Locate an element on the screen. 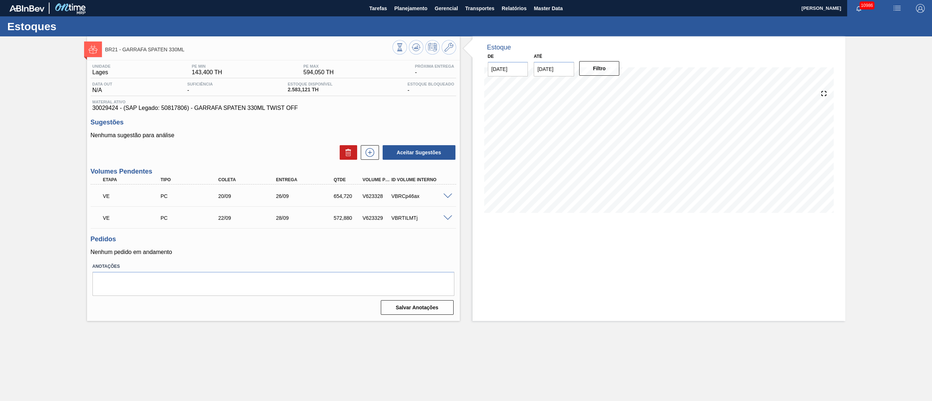 The image size is (932, 401). div: Etapa is located at coordinates (134, 180).